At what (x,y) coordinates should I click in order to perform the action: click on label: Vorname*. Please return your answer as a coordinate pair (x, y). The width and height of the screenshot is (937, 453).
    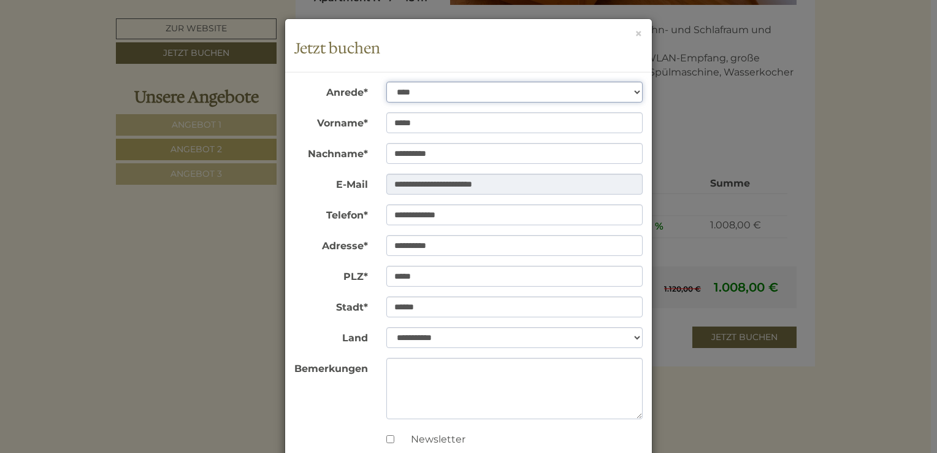
    Looking at the image, I should click on (331, 121).